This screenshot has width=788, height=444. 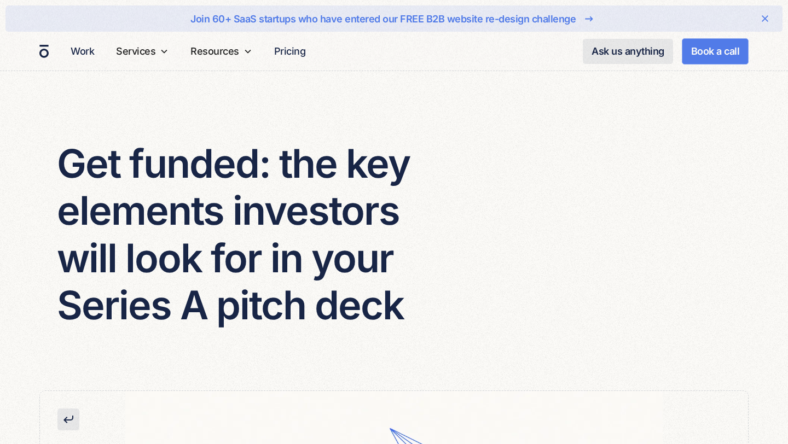 What do you see at coordinates (82, 51) in the screenshot?
I see `a: Work` at bounding box center [82, 51].